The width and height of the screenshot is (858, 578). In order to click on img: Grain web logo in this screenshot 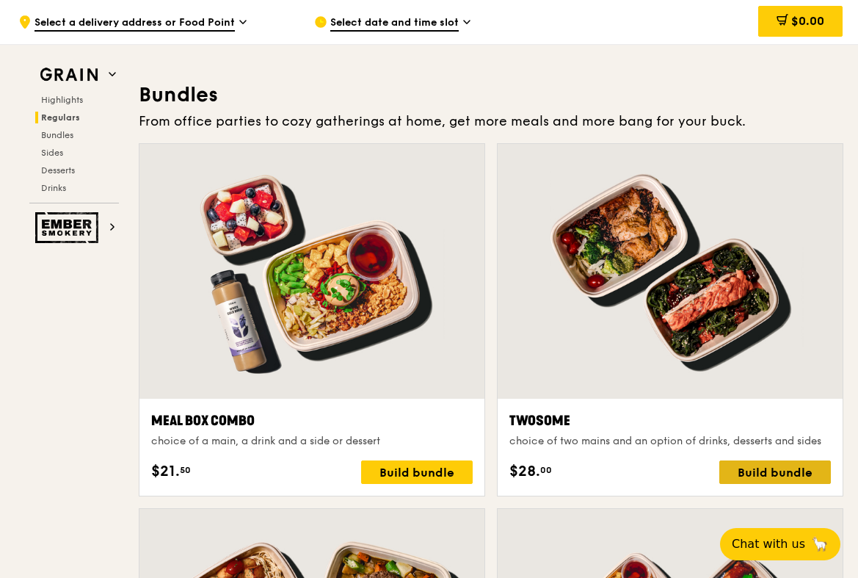, I will do `click(69, 75)`.